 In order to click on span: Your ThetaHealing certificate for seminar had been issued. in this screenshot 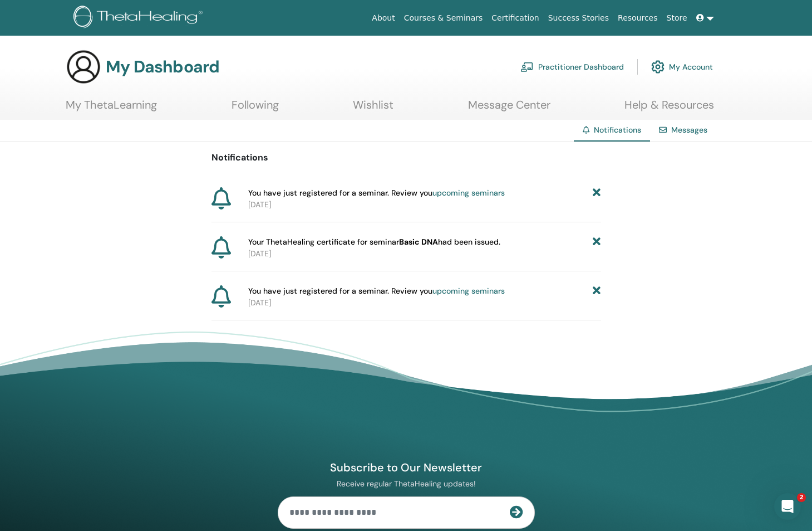, I will do `click(374, 242)`.